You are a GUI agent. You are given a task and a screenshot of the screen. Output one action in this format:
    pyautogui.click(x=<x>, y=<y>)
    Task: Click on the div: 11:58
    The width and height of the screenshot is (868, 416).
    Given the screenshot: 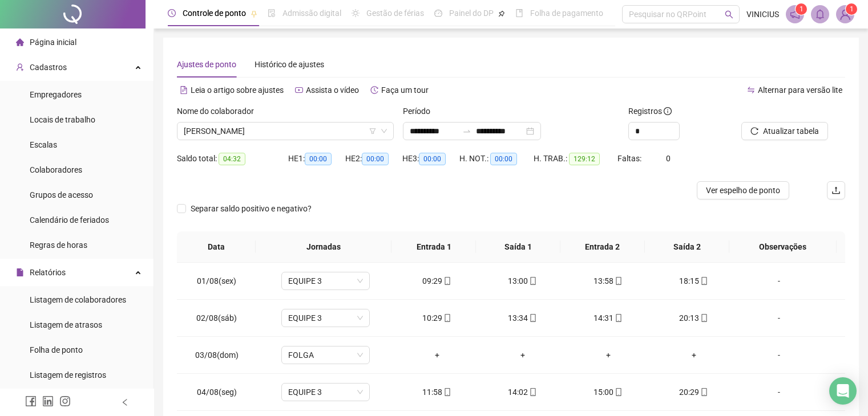 What is the action you would take?
    pyautogui.click(x=437, y=392)
    